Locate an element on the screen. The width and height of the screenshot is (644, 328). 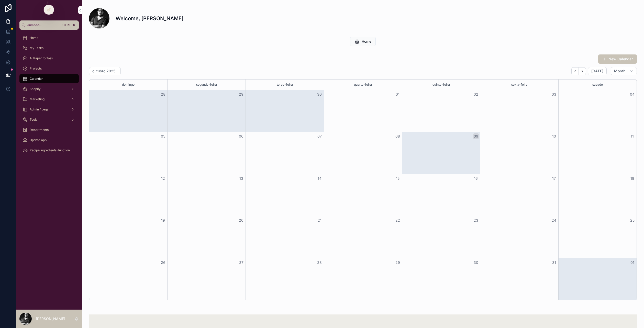
button: 17 is located at coordinates (554, 178).